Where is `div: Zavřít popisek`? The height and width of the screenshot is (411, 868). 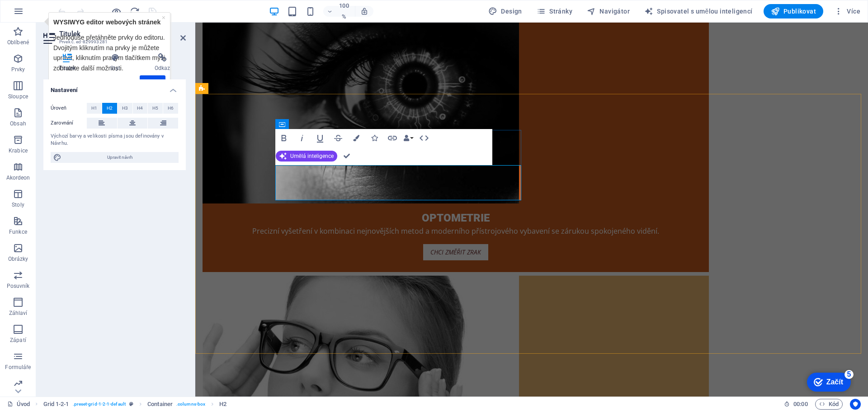
div: Zavřít popisek is located at coordinates (122, 5).